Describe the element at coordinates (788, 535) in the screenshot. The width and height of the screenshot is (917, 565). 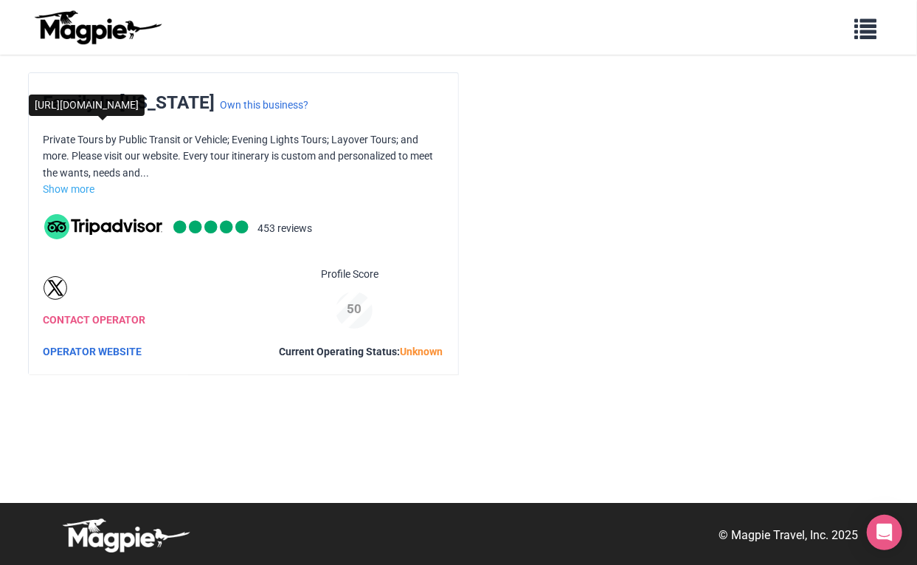
I see `p: © Magpie Travel, Inc. 2025` at that location.